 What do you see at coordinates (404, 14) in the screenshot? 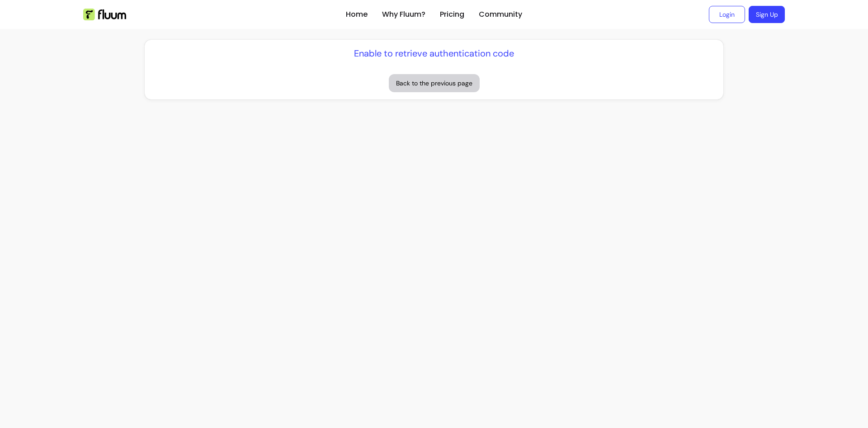
I see `a: Why Fluum?` at bounding box center [404, 14].